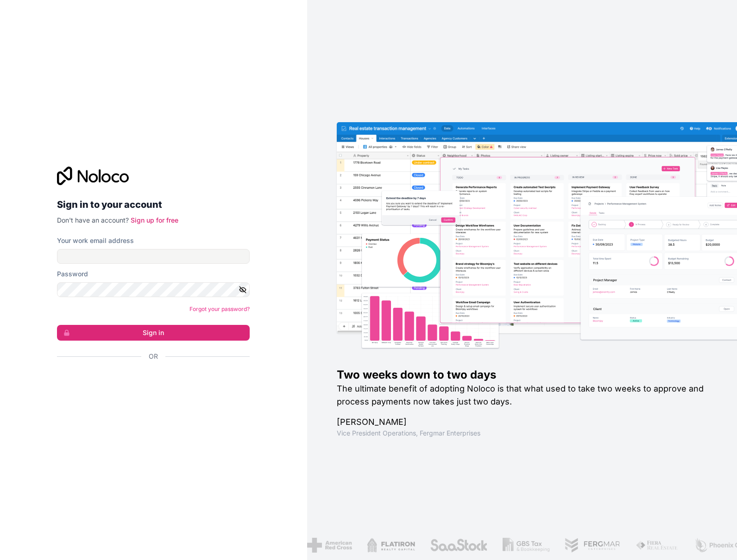 This screenshot has width=737, height=560. I want to click on img: /assets/fiera-fwj2N5v4.png, so click(657, 545).